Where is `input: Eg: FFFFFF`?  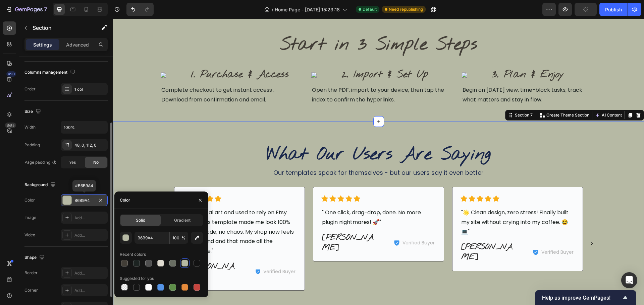 input: Eg: FFFFFF is located at coordinates (152, 238).